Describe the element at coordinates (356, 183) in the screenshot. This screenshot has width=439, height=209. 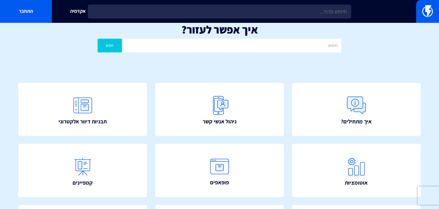
I see `span: אוטומציות` at that location.